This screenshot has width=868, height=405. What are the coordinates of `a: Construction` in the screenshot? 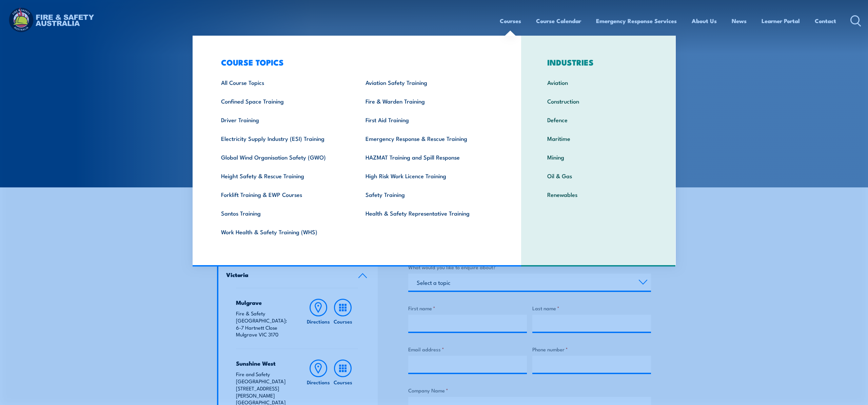 It's located at (598, 101).